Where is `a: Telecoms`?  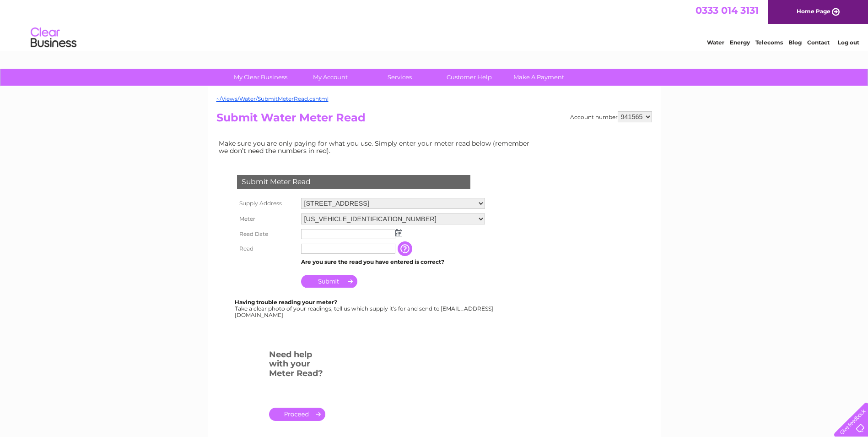 a: Telecoms is located at coordinates (769, 42).